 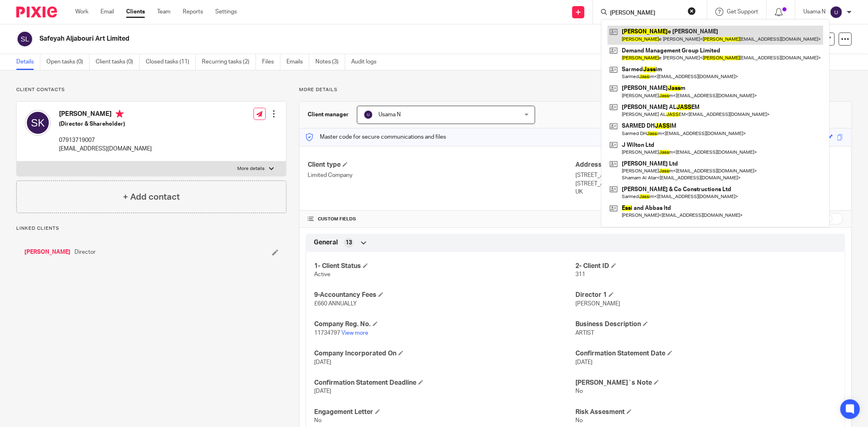 I want to click on a: Files, so click(x=271, y=62).